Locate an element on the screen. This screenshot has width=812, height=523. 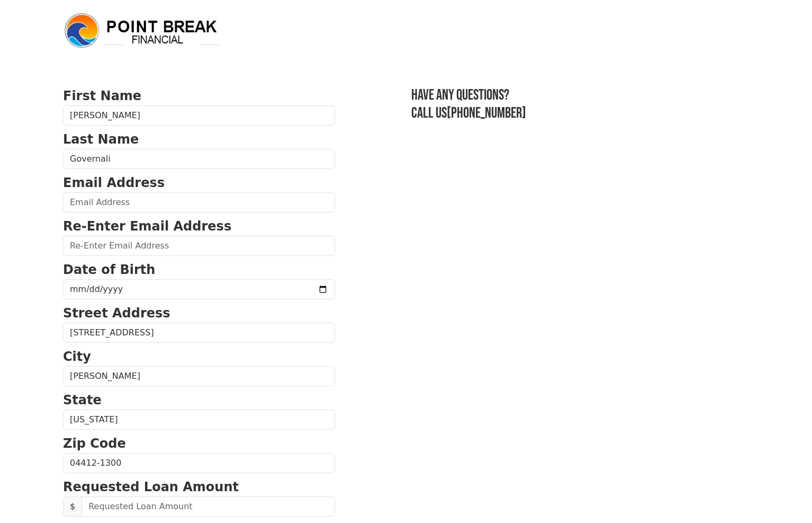
strong: First Name is located at coordinates (102, 96).